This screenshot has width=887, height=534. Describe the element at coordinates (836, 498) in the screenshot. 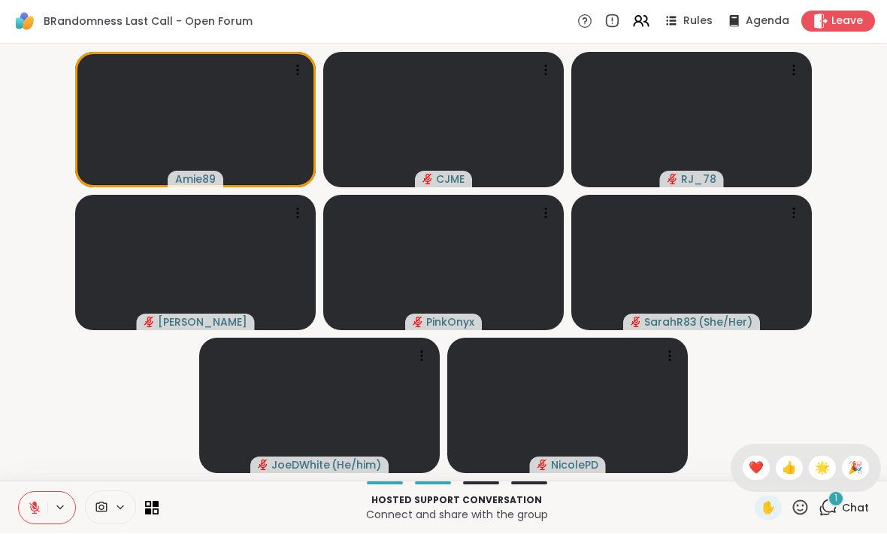

I see `span: 1` at that location.